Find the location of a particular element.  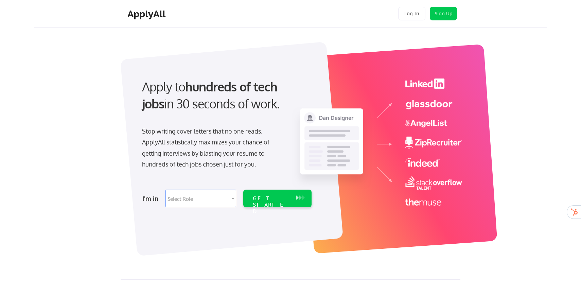

div: Apply to in 30 seconds of work. is located at coordinates (225, 95).